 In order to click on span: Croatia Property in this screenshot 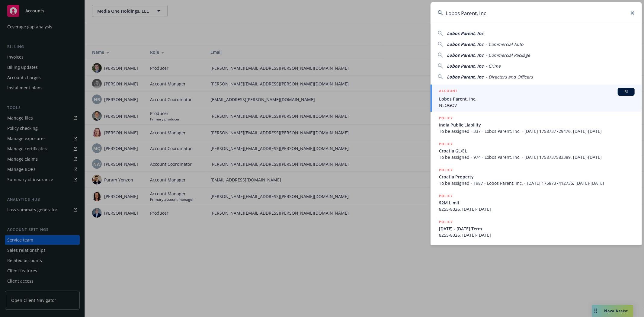, I will do `click(537, 177)`.